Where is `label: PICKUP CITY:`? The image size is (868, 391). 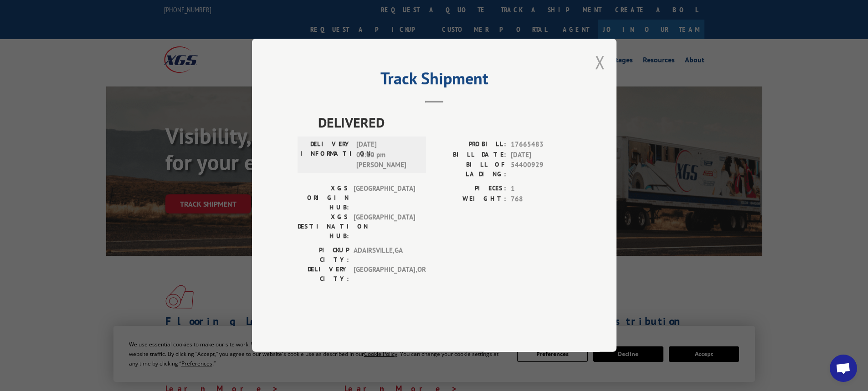
label: PICKUP CITY: is located at coordinates (323, 256).